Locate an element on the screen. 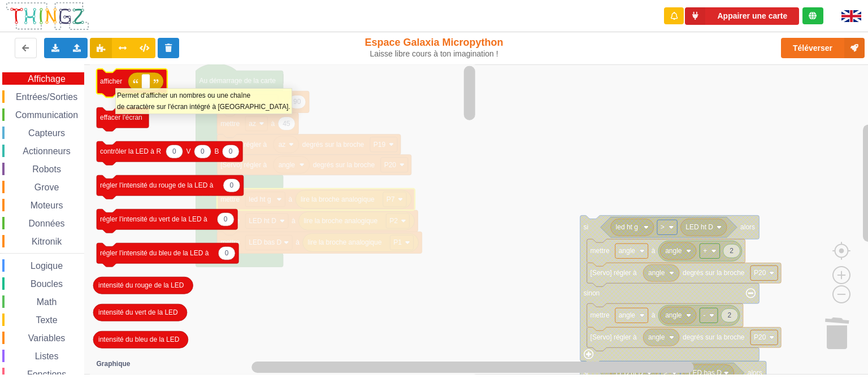  span: Données is located at coordinates (47, 223).